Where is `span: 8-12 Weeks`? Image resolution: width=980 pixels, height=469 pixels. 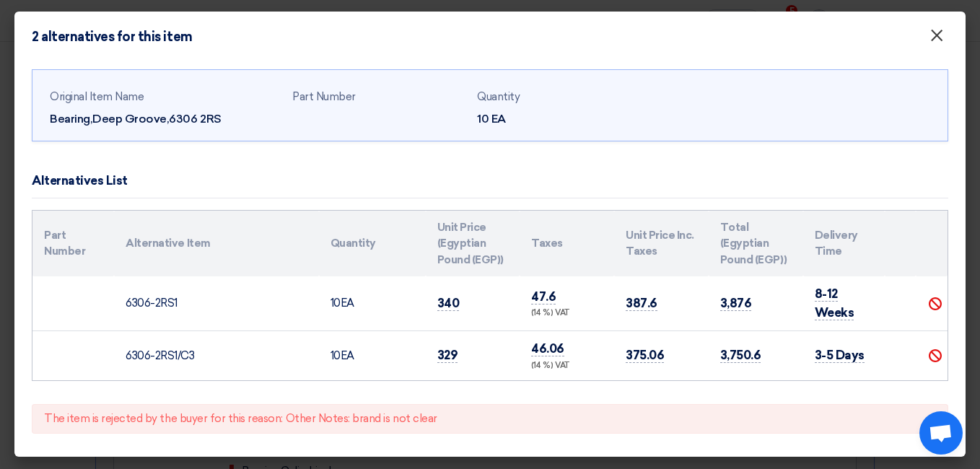 span: 8-12 Weeks is located at coordinates (835, 303).